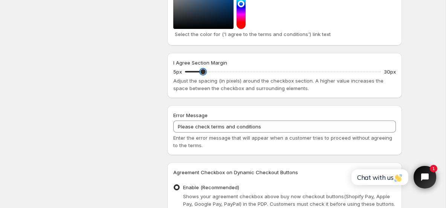 Image resolution: width=446 pixels, height=208 pixels. I want to click on span: Shows your agreement checkbox above buy now checkout buttons(Shopify Pay, Apple Pay, Google Pay, ..., so click(289, 201).